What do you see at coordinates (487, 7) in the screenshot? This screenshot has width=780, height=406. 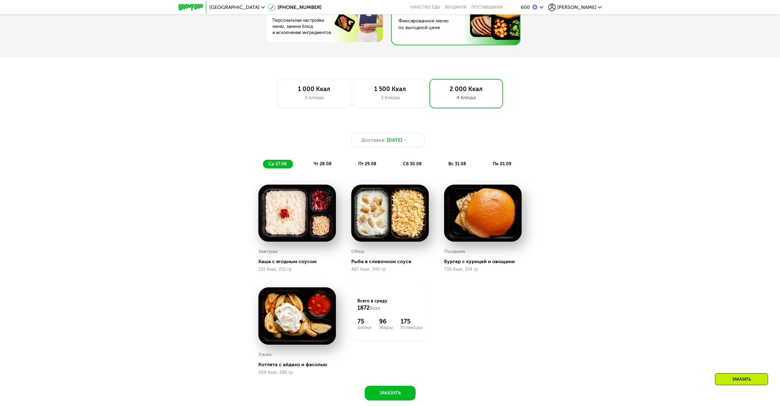 I see `div: поставщикам` at bounding box center [487, 7].